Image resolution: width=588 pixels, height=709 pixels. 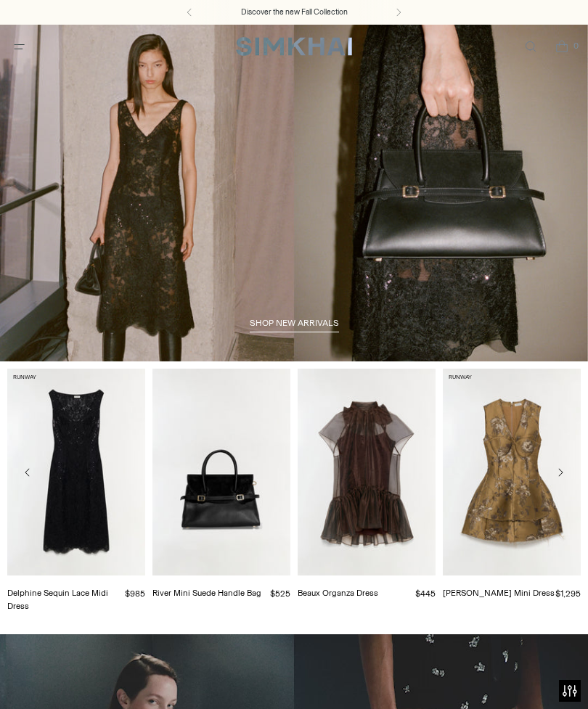 What do you see at coordinates (294, 12) in the screenshot?
I see `a: Discover the new Fall Collection` at bounding box center [294, 12].